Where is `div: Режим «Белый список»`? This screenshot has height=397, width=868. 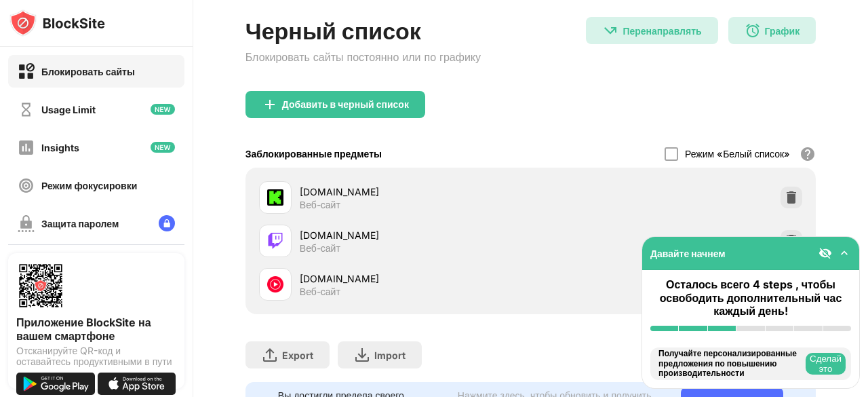
div: Режим «Белый список» is located at coordinates (737, 153).